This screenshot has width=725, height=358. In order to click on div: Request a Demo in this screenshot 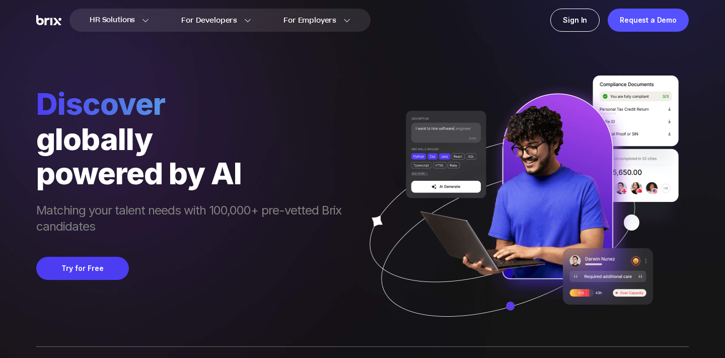, I will do `click(648, 20)`.